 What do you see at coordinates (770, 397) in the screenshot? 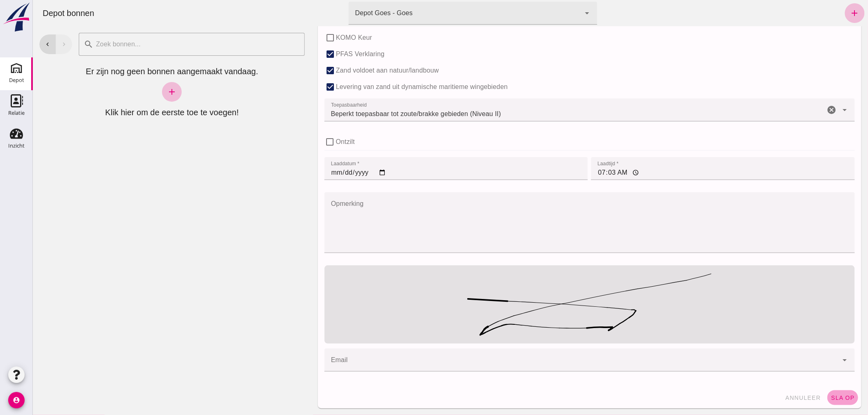
I see `span: annuleer` at bounding box center [770, 397].